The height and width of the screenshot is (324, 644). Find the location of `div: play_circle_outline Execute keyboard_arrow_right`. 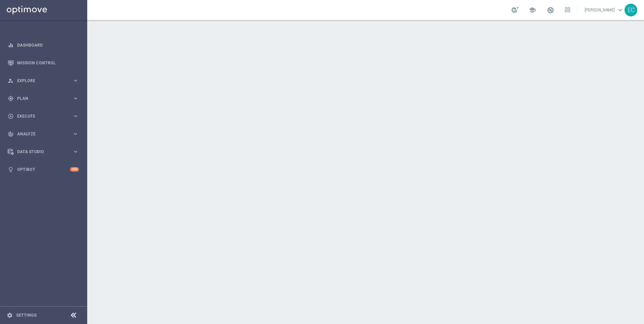

div: play_circle_outline Execute keyboard_arrow_right is located at coordinates (43, 116).